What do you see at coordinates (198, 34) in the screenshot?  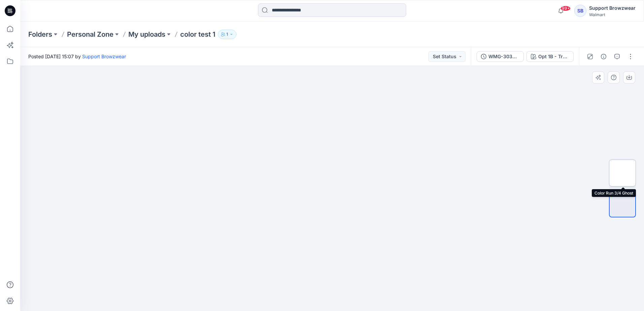 I see `p: color test 1` at bounding box center [198, 34].